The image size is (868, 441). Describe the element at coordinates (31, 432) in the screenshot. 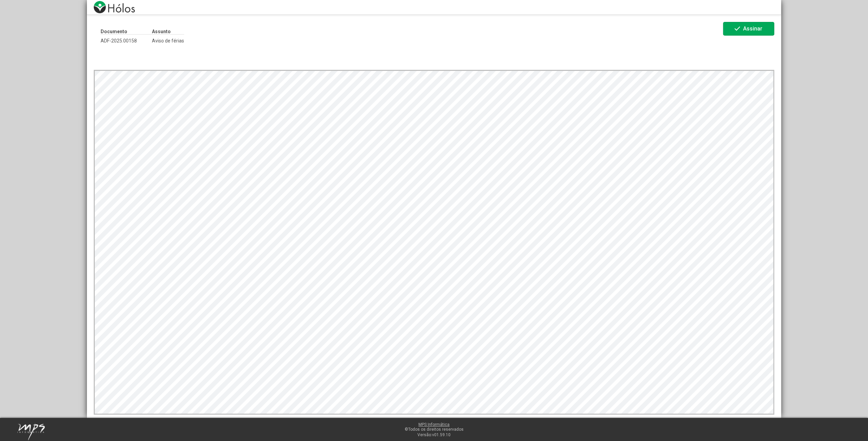

I see `img: mps-image-cropped.png` at that location.